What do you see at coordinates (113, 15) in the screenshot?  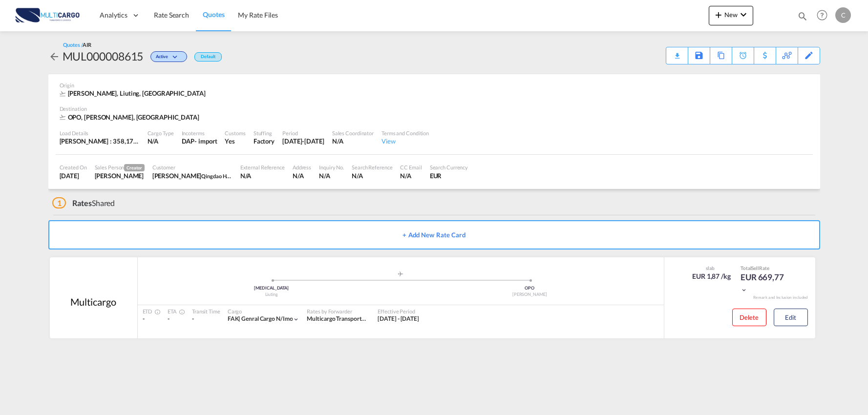 I see `span: Analytics` at bounding box center [113, 15].